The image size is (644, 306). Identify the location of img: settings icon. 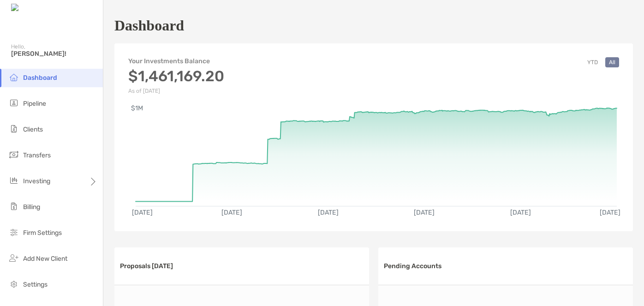
(14, 283).